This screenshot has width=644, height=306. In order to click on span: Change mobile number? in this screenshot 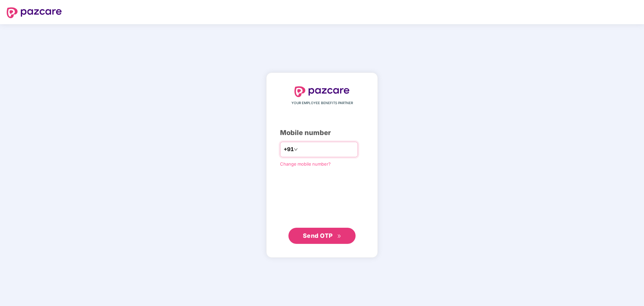, I will do `click(305, 164)`.